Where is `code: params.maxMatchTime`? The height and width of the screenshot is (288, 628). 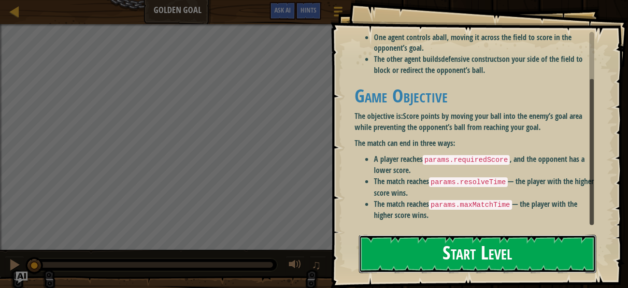
code: params.maxMatchTime is located at coordinates (471, 205).